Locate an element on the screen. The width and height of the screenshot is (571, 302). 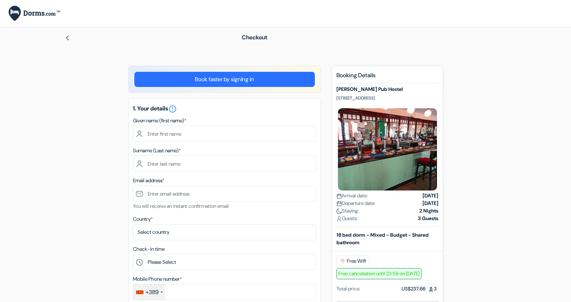
div: US$237.66 is located at coordinates (420, 288).